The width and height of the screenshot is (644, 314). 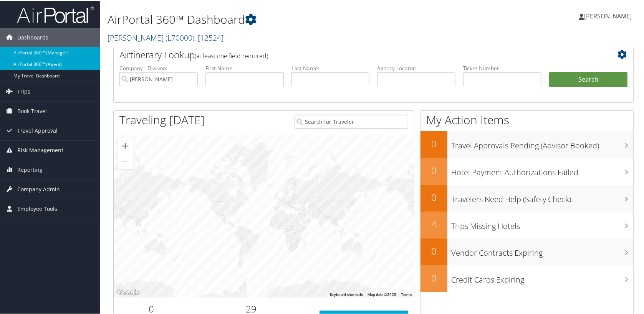 What do you see at coordinates (542, 277) in the screenshot?
I see `h3: Credit Cards Expiring` at bounding box center [542, 277].